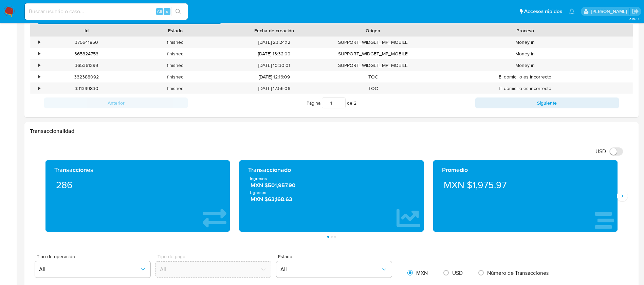 This screenshot has height=285, width=644. What do you see at coordinates (106, 12) in the screenshot?
I see `input: Buscar usuario o caso...` at bounding box center [106, 12].